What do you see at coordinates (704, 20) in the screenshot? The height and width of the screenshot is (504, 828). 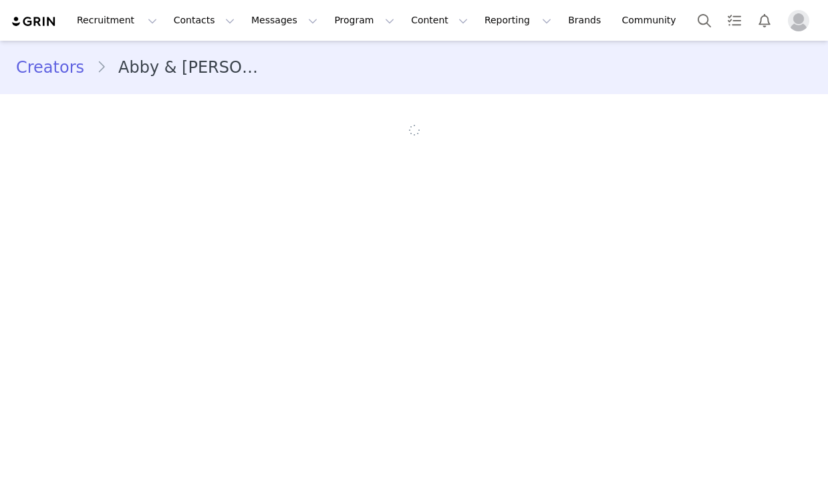 I see `button: Search` at bounding box center [704, 20].